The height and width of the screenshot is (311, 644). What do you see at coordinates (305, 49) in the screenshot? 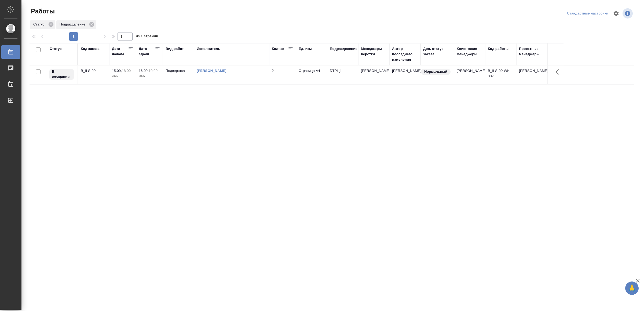
I see `div: Ед. изм` at bounding box center [305, 49].